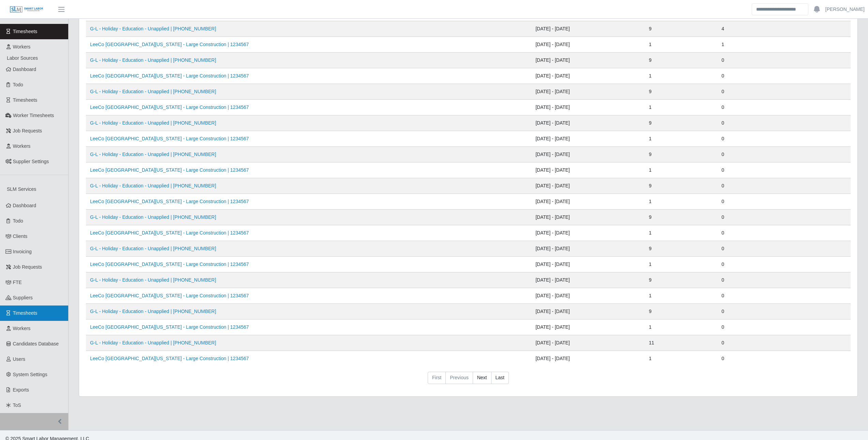 The width and height of the screenshot is (868, 440). Describe the element at coordinates (36, 344) in the screenshot. I see `span: Candidates Database` at that location.